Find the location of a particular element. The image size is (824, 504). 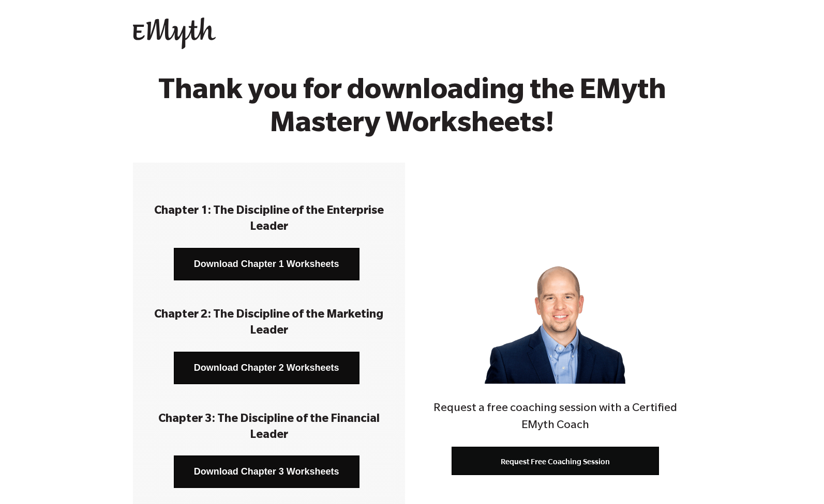

img: EMyth is located at coordinates (174, 34).